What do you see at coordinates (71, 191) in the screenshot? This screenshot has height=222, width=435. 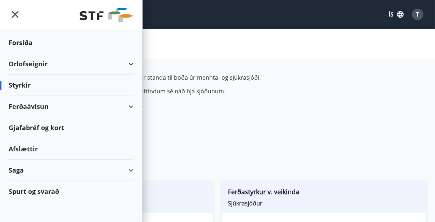 I see `div: Spurt og svarað` at bounding box center [71, 191].